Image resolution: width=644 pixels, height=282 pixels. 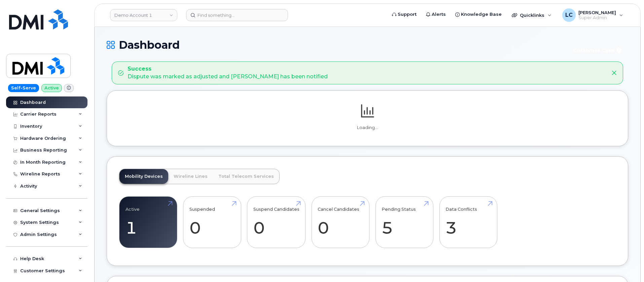 What do you see at coordinates (191, 177) in the screenshot?
I see `a: Wireline Lines` at bounding box center [191, 177].